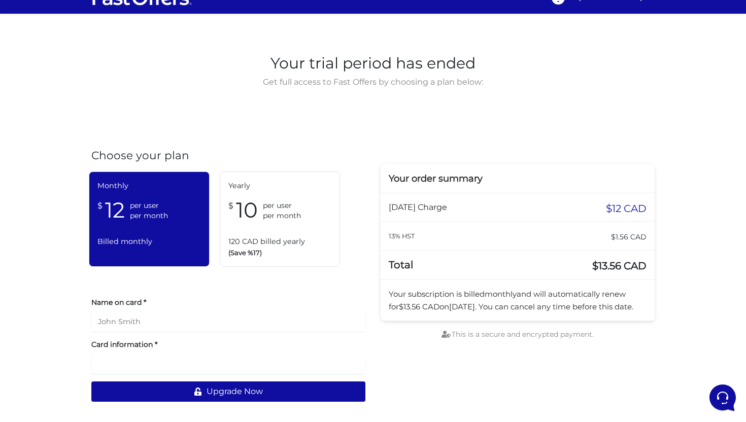 The width and height of the screenshot is (746, 422). What do you see at coordinates (175, 61) in the screenshot?
I see `a: See all` at bounding box center [175, 61].